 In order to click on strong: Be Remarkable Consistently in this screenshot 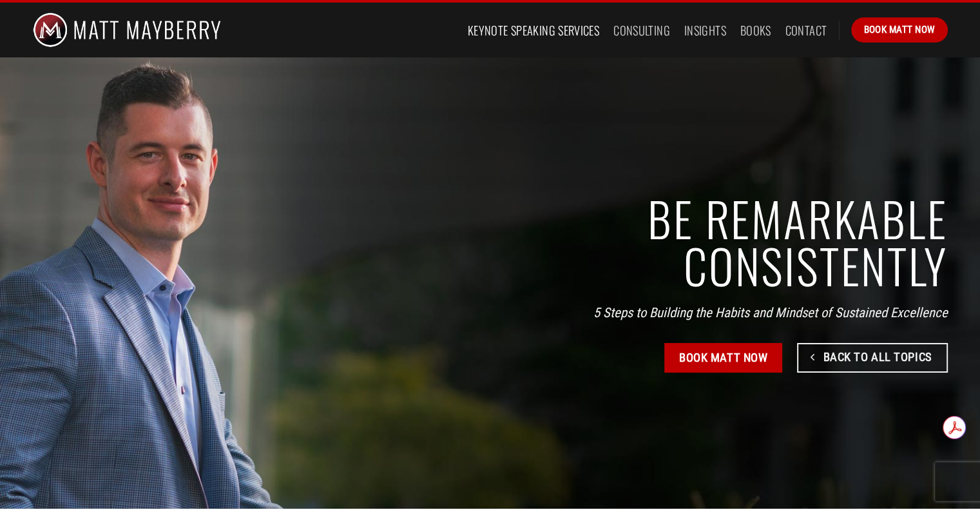, I will do `click(797, 241)`.